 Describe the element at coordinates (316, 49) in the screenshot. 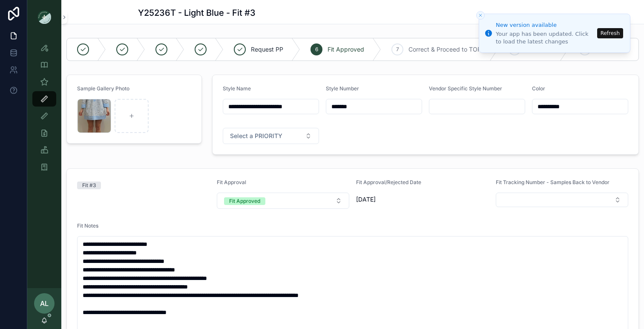

I see `span: 6` at that location.